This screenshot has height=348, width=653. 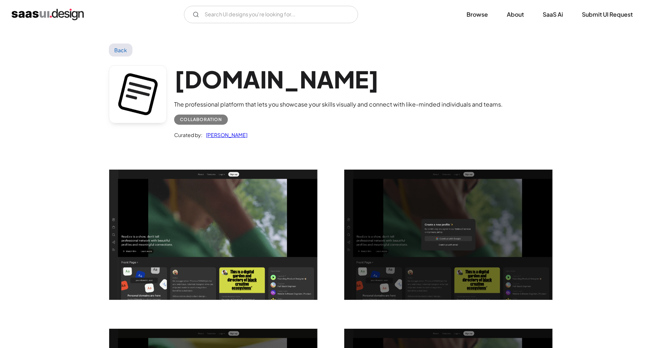 What do you see at coordinates (448, 235) in the screenshot?
I see `img: 6435211eef8d347e99d5e379_Read.cv%20Signup%20Modal%20Screen.png` at bounding box center [448, 235].